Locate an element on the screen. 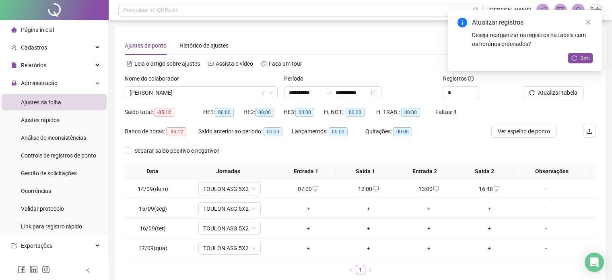 This screenshot has height=280, width=612. div: Saldo anterior ao período: is located at coordinates (245, 131).